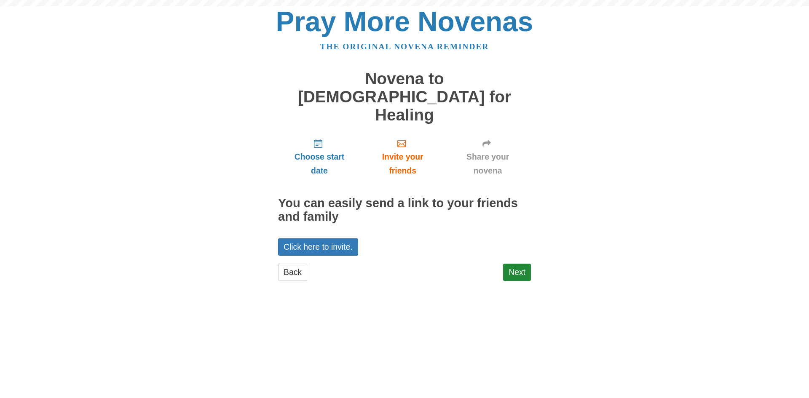 This screenshot has height=398, width=809. What do you see at coordinates (487, 164) in the screenshot?
I see `span: Share your novena` at bounding box center [487, 164].